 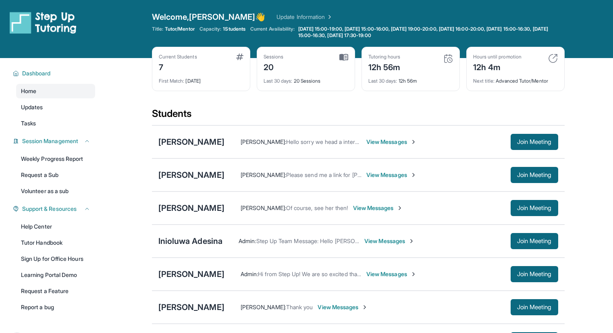 What do you see at coordinates (317, 207) in the screenshot?
I see `span: Of course, see her then!` at bounding box center [317, 207].